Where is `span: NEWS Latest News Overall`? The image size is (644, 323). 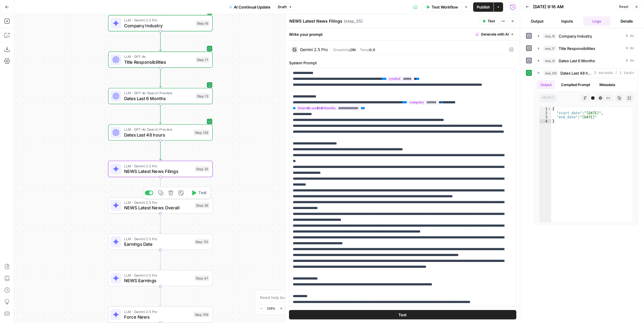
span: NEWS Latest News Overall is located at coordinates (158, 207).